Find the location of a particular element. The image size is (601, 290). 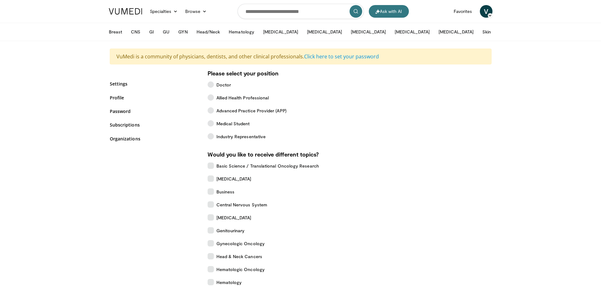

a: Profile is located at coordinates (154, 98).